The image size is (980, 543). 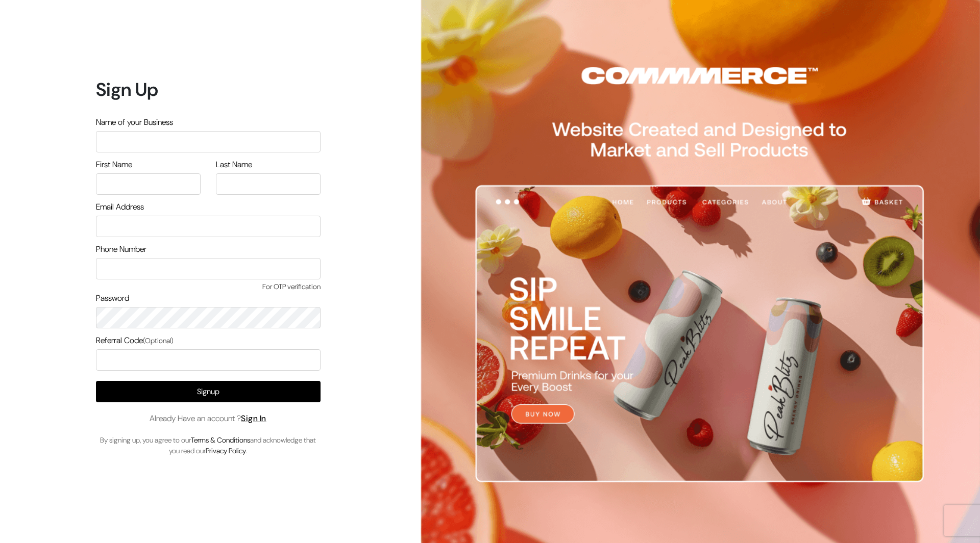 What do you see at coordinates (135, 341) in the screenshot?
I see `label: Referral Code` at bounding box center [135, 341].